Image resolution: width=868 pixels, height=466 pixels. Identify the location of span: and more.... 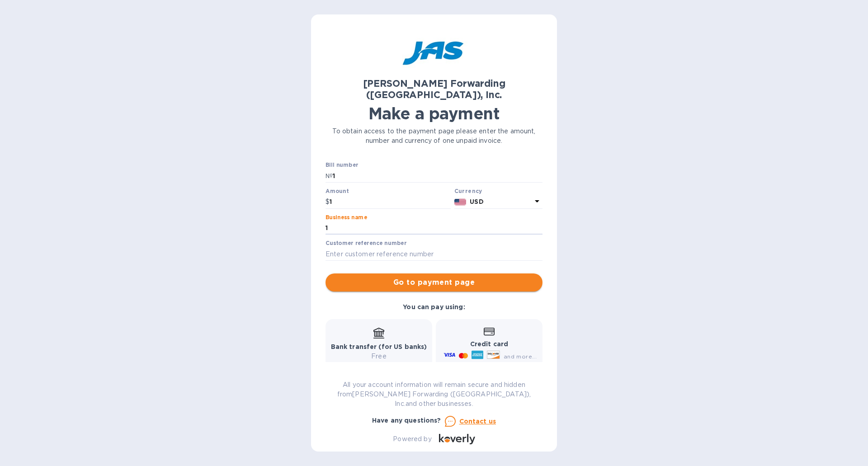
(520, 356).